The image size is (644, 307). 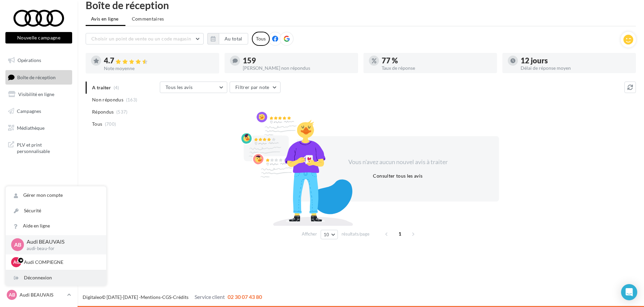 What do you see at coordinates (437, 68) in the screenshot?
I see `div: Taux de réponse` at bounding box center [437, 68].